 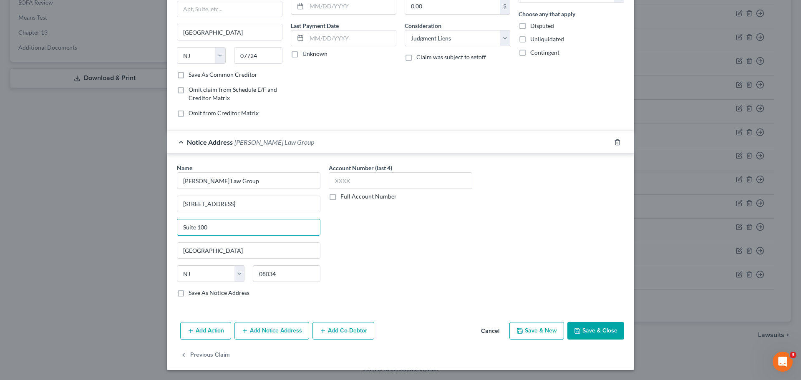 What do you see at coordinates (210, 142) in the screenshot?
I see `span: Notice Address` at bounding box center [210, 142].